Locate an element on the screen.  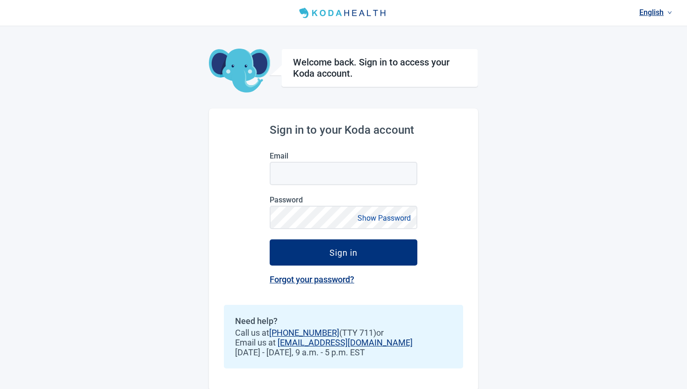
span: Call us at (TTY 711) or is located at coordinates (344, 332).